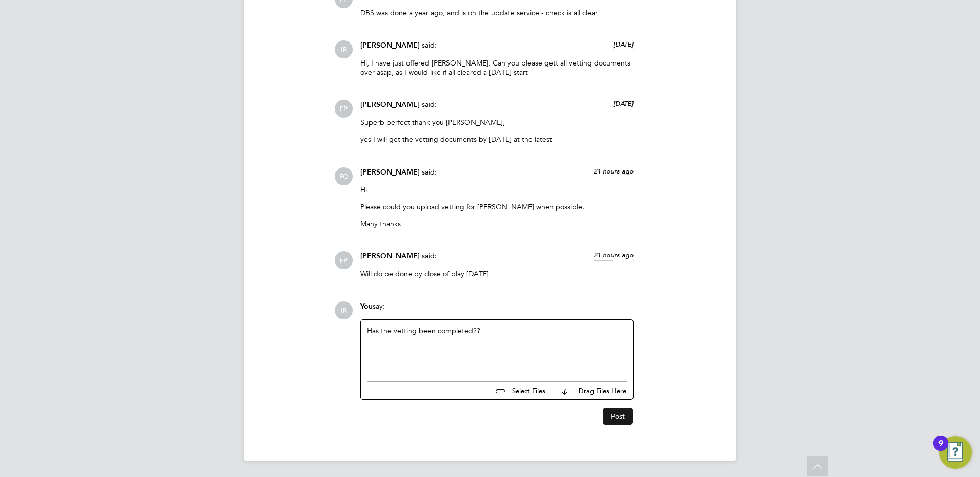  What do you see at coordinates (956, 453) in the screenshot?
I see `button: Open Resource Center, 9 new notifications` at bounding box center [956, 453].